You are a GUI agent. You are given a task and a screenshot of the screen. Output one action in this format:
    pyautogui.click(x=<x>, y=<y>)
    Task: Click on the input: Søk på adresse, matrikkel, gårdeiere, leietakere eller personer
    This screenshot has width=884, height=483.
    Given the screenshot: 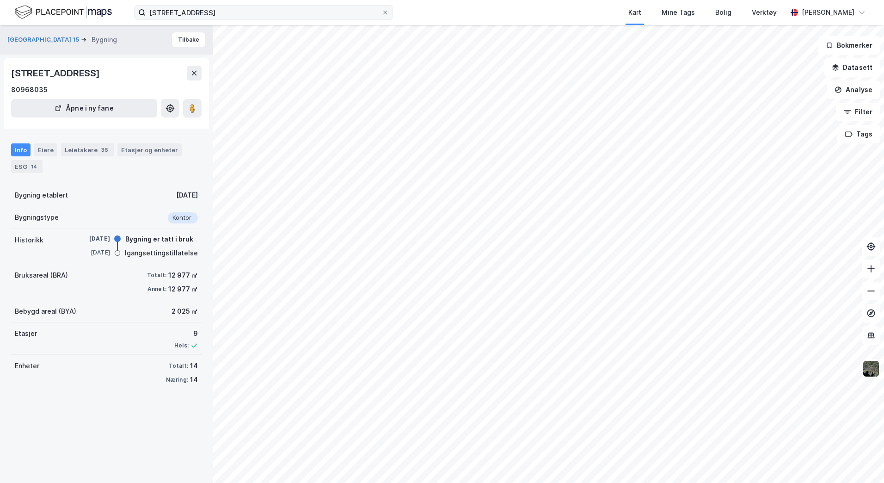 What is the action you would take?
    pyautogui.click(x=263, y=12)
    